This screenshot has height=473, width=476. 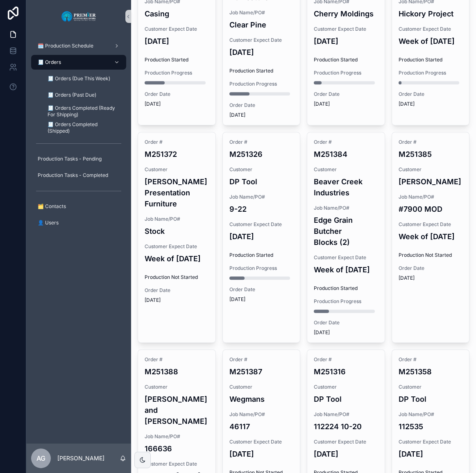 What do you see at coordinates (83, 111) in the screenshot?
I see `span: 🧾 Orders Completed (Ready For Shipping)` at bounding box center [83, 111].